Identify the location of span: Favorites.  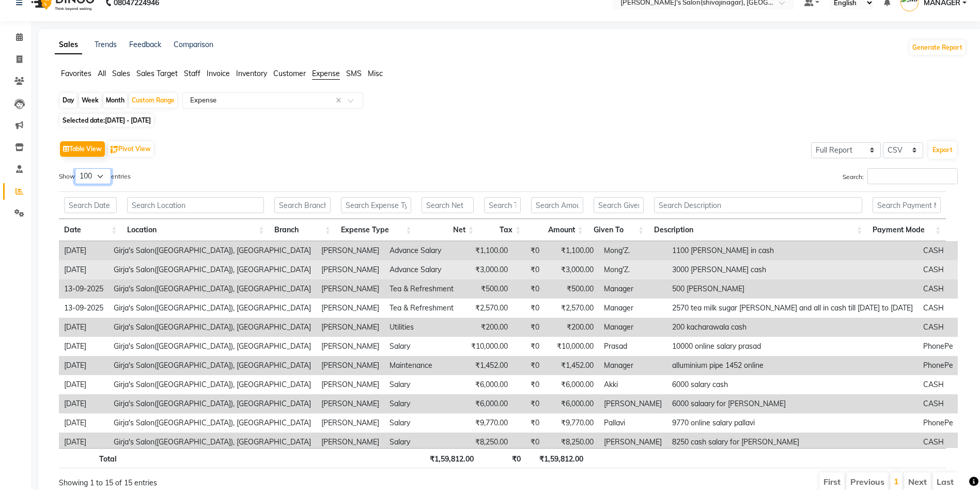
(76, 73).